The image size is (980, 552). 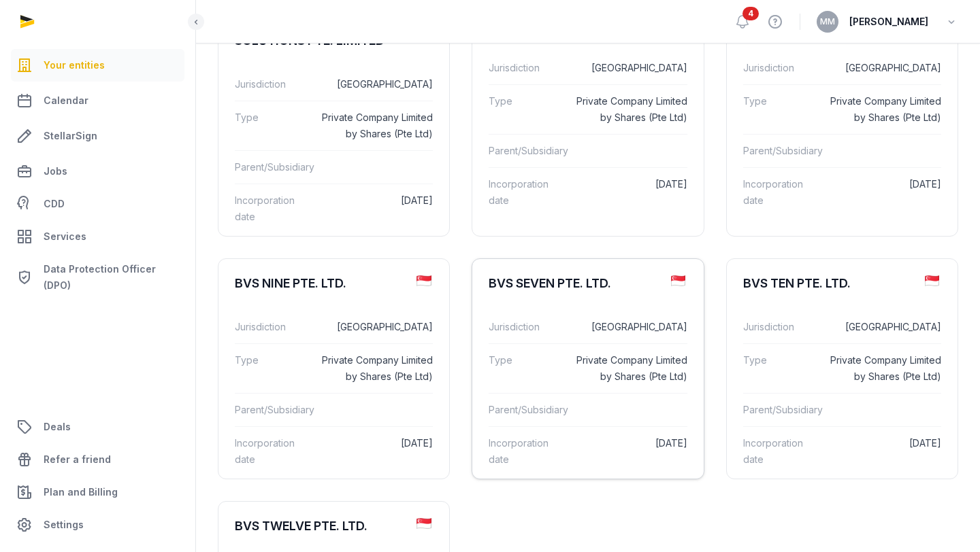 I want to click on span: StellarSign, so click(x=70, y=136).